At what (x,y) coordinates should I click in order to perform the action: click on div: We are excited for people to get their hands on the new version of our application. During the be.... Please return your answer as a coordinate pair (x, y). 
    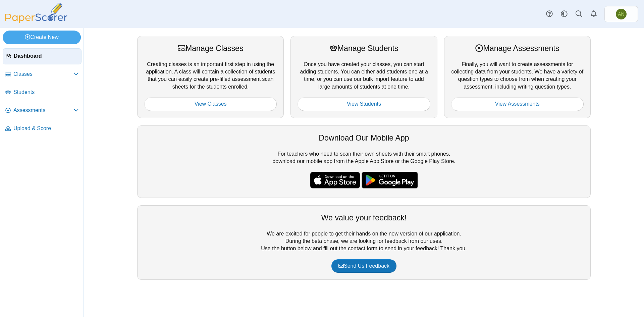
    Looking at the image, I should click on (364, 243).